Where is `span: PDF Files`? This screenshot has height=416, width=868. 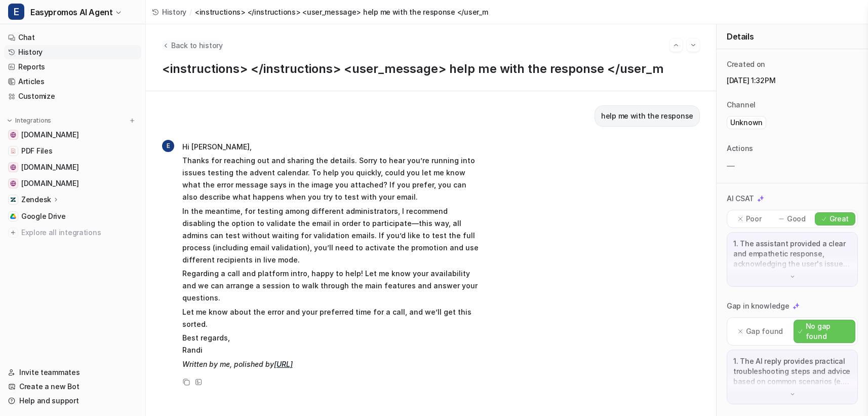 span: PDF Files is located at coordinates (36, 151).